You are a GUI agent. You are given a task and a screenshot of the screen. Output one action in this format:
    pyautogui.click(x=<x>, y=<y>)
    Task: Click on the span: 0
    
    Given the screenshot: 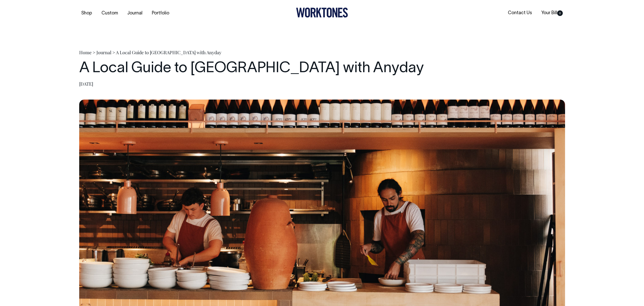 What is the action you would take?
    pyautogui.click(x=560, y=13)
    